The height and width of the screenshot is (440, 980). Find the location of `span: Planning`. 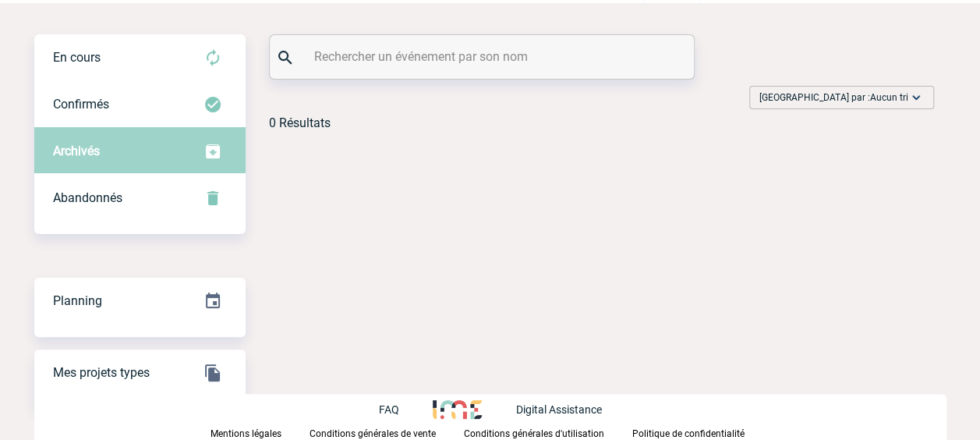

span: Planning is located at coordinates (77, 300).